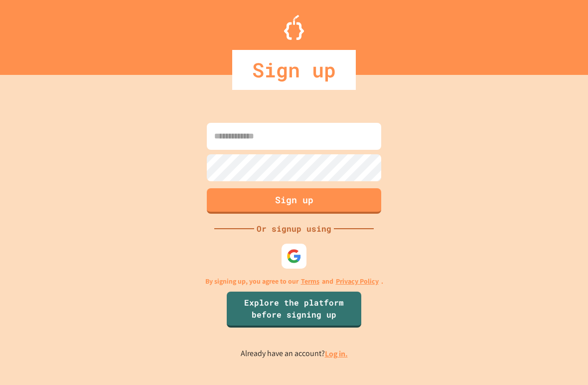 Image resolution: width=588 pixels, height=385 pixels. Describe the element at coordinates (336, 353) in the screenshot. I see `a: Log in.` at that location.